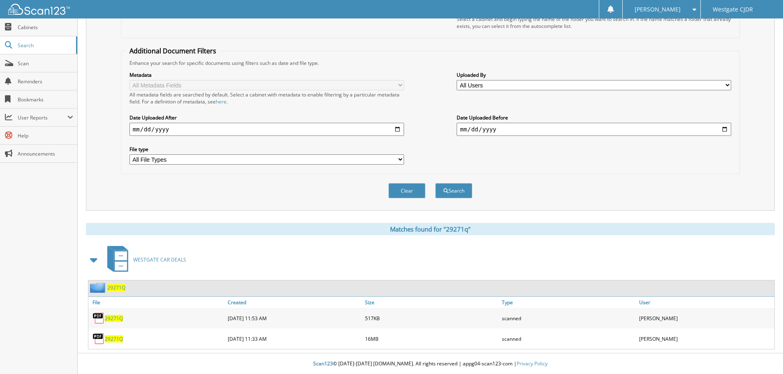 This screenshot has height=374, width=783. What do you see at coordinates (45, 45) in the screenshot?
I see `span: Search` at bounding box center [45, 45].